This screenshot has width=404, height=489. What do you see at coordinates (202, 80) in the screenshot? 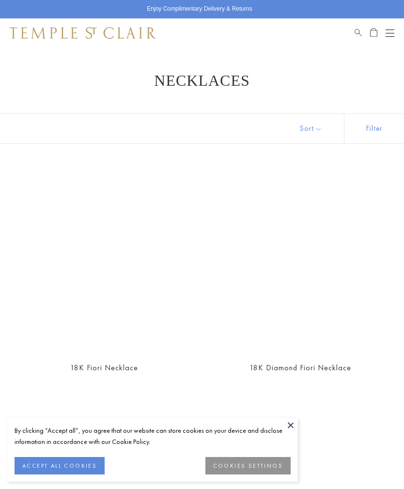
I see `h1: Necklaces` at bounding box center [202, 80].